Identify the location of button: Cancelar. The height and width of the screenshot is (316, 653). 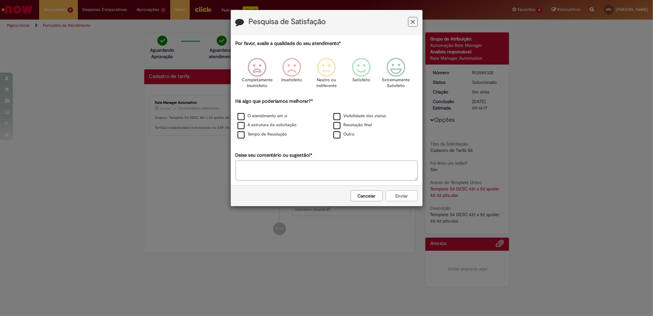
(367, 196).